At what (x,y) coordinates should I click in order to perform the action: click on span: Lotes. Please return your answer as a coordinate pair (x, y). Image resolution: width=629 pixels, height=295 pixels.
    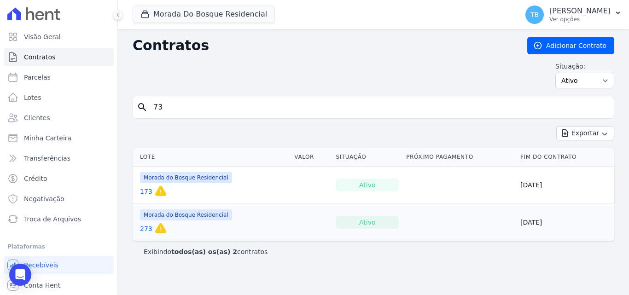
    Looking at the image, I should click on (33, 98).